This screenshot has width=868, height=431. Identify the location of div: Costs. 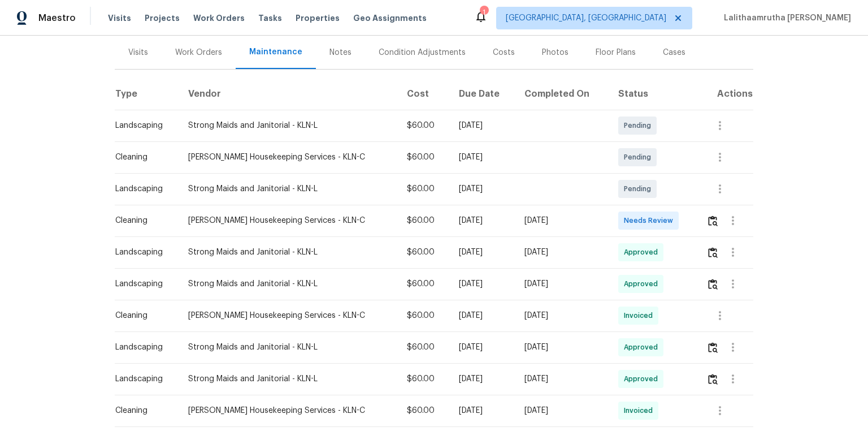
(504, 53).